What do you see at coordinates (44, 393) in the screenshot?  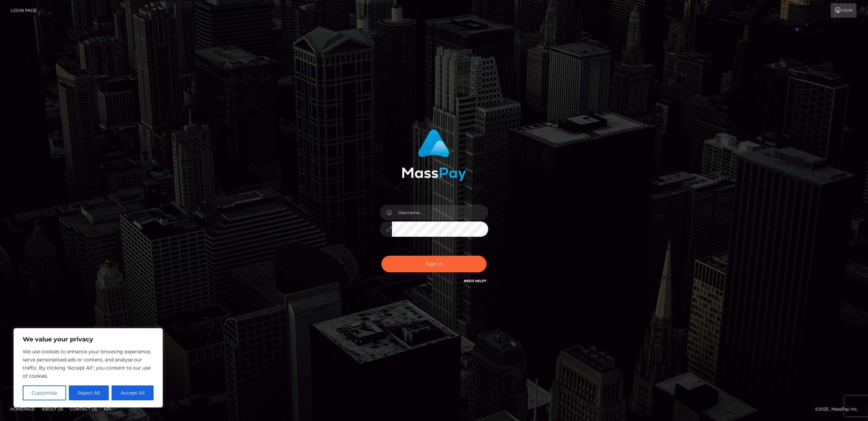 I see `button: Customise` at bounding box center [44, 393].